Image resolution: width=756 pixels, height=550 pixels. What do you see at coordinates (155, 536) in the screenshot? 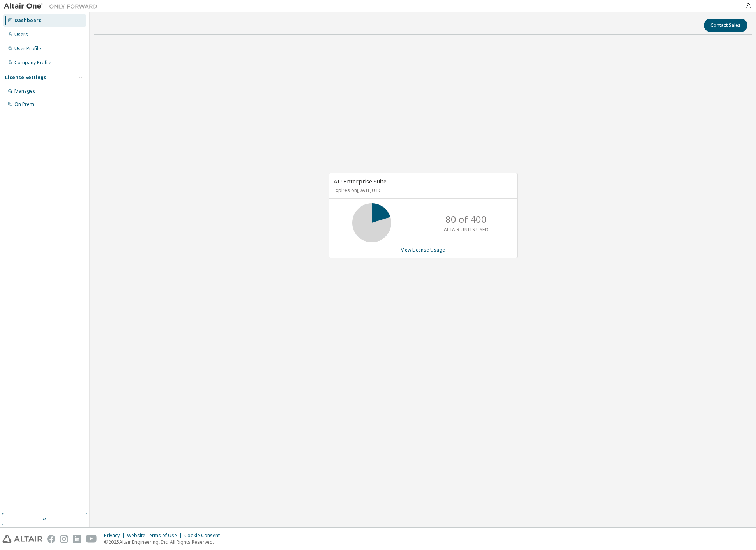
I see `div: Website Terms of Use` at bounding box center [155, 536].